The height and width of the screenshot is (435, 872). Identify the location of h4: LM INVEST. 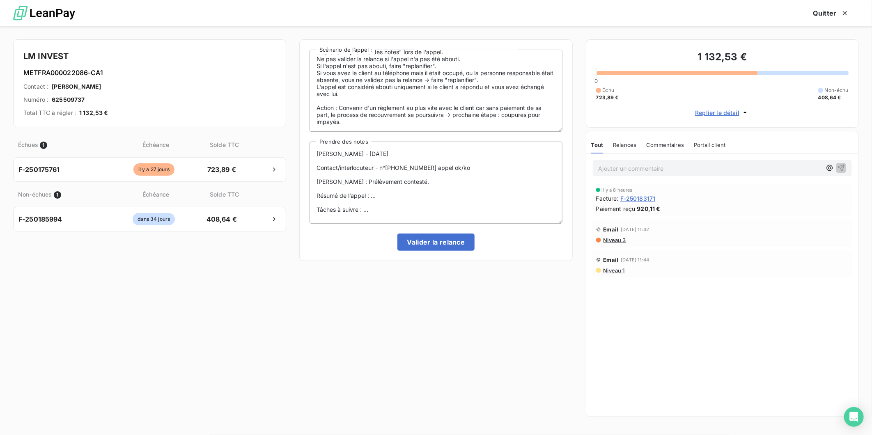
(149, 56).